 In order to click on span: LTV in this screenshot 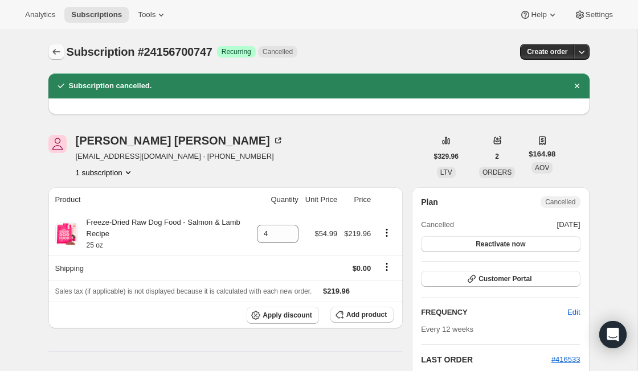, I will do `click(446, 173)`.